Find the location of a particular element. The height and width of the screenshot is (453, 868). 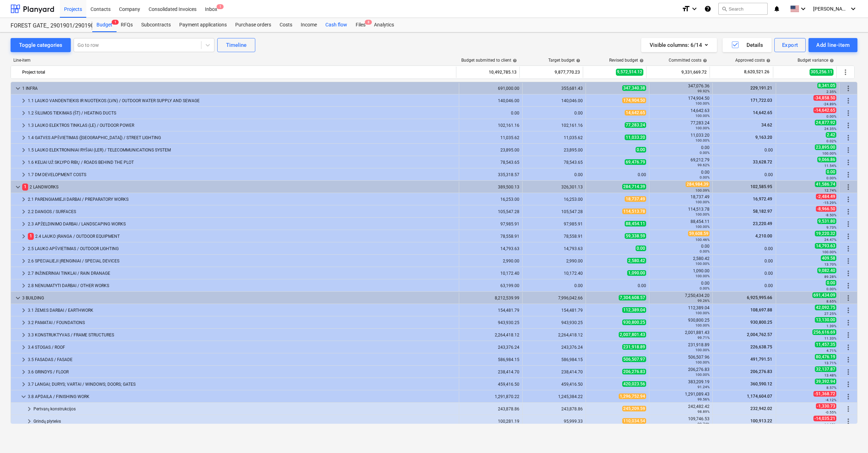

span: 59,338.59 is located at coordinates (635, 236).